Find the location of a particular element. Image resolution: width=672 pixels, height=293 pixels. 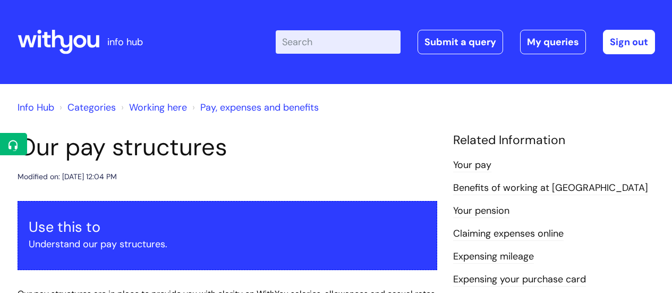

a: Expensing mileage is located at coordinates (493, 257).